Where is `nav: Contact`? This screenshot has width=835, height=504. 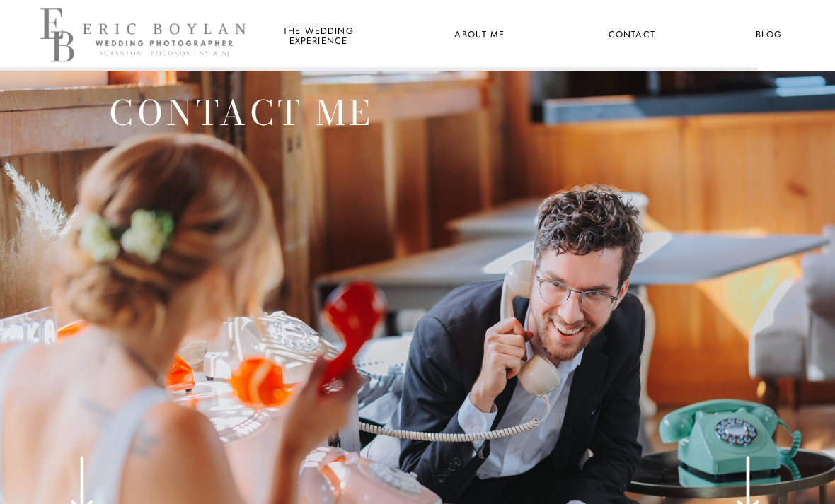
nav: Contact is located at coordinates (631, 35).